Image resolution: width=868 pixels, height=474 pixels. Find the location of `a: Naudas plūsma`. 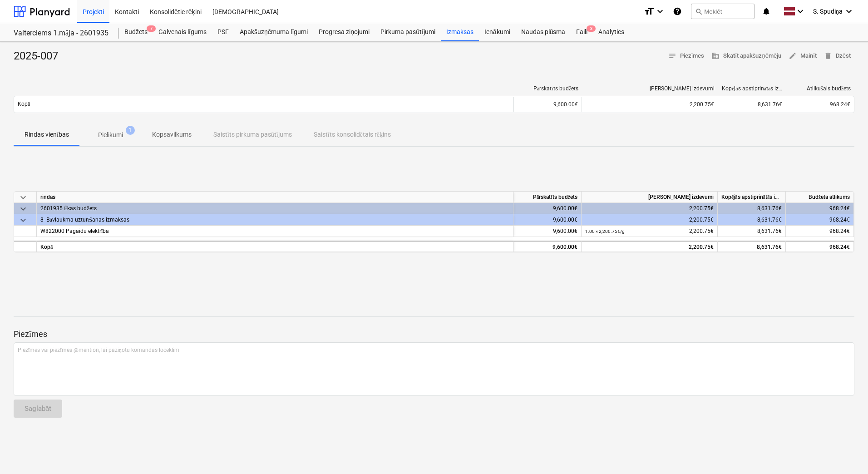

a: Naudas plūsma is located at coordinates (543, 32).